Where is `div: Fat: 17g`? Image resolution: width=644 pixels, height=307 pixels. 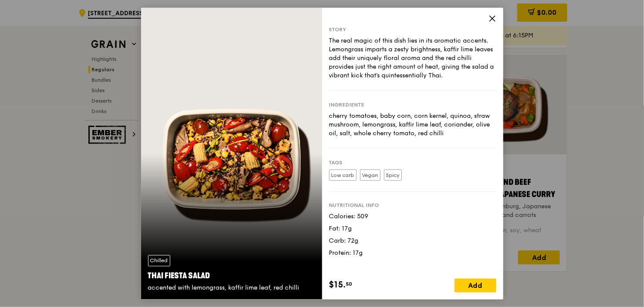 div: Fat: 17g is located at coordinates (413, 229).